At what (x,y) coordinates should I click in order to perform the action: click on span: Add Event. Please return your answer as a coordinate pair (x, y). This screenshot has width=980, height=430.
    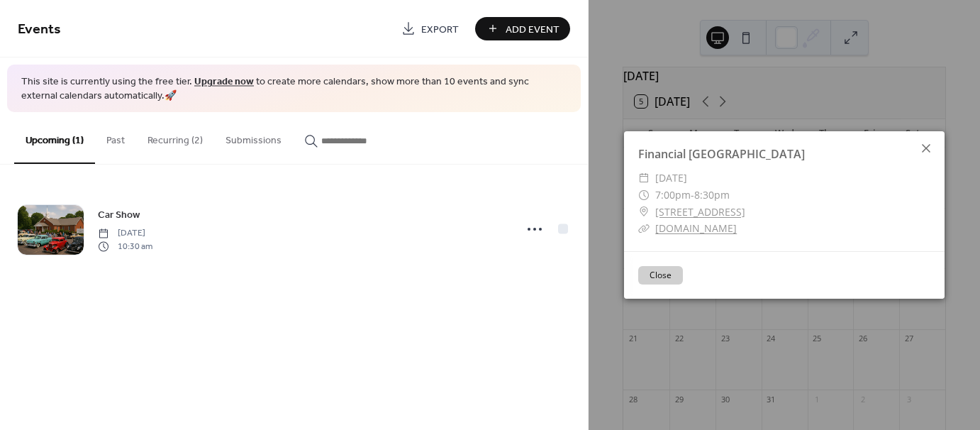
    Looking at the image, I should click on (533, 29).